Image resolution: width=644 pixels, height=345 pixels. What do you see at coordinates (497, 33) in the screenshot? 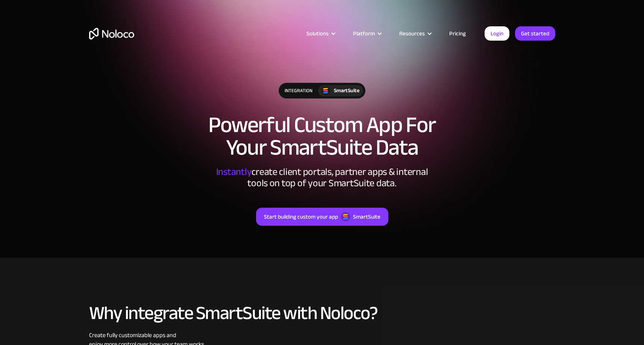
I see `a: Login` at bounding box center [497, 33].